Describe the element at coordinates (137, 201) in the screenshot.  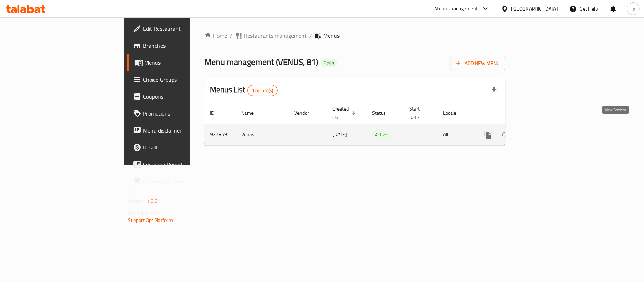
I see `span: Version:` at that location.